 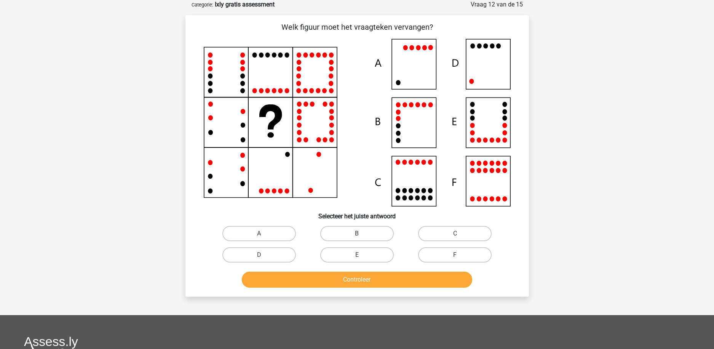 I want to click on label: F, so click(x=455, y=255).